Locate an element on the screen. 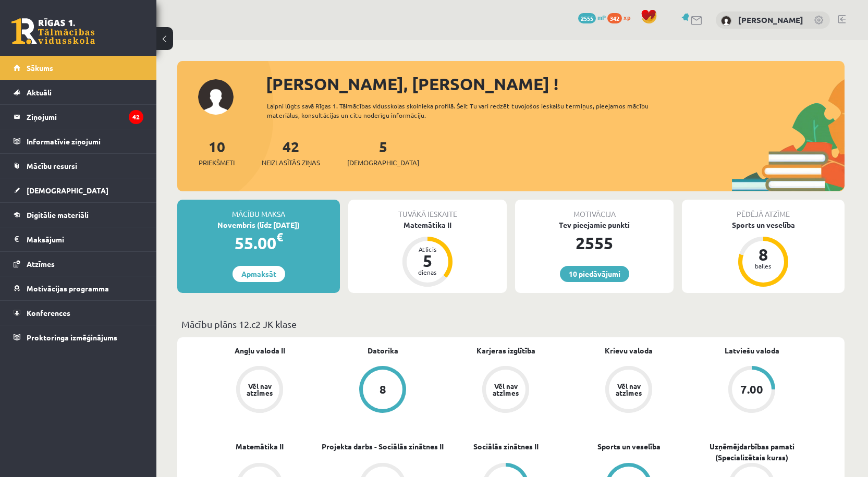 Image resolution: width=868 pixels, height=477 pixels. a: Atzīmes is located at coordinates (78, 264).